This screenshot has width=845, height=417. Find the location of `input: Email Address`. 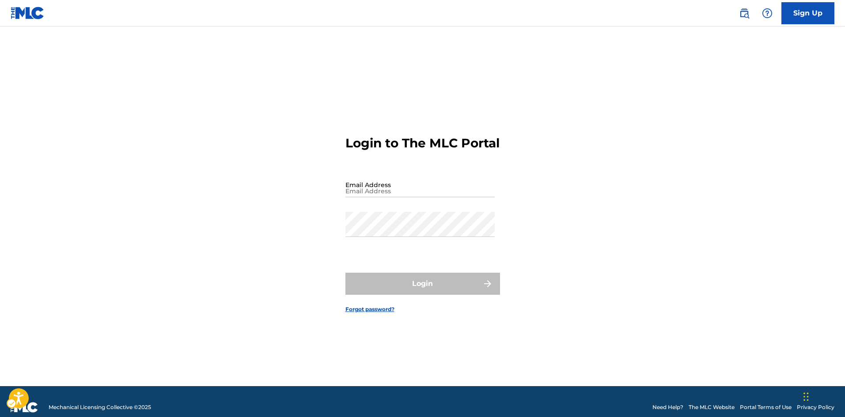

input: Email Address is located at coordinates (420, 185).